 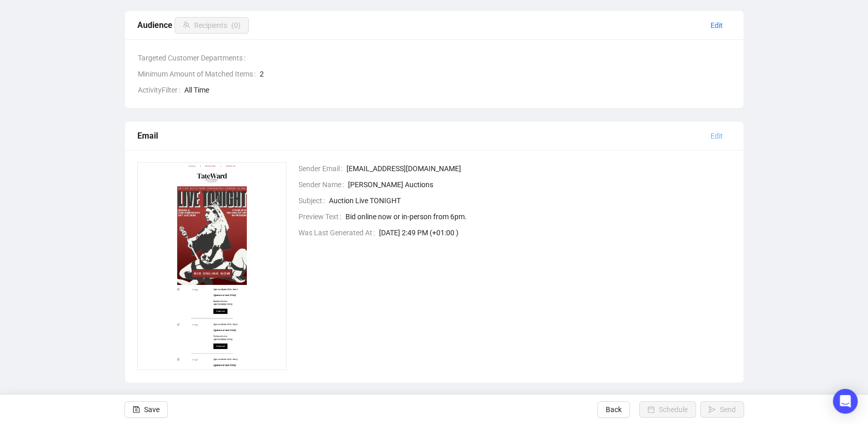 I want to click on span: 2, so click(x=495, y=74).